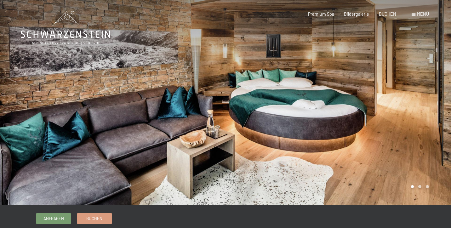  I want to click on span: Premium Spa, so click(321, 14).